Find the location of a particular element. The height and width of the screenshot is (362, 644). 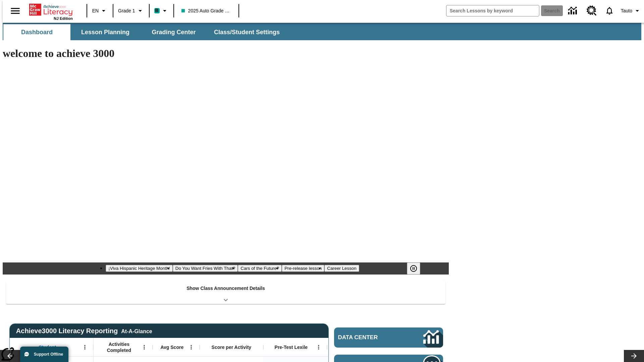

span: 2025 Auto Grade 1 A is located at coordinates (206, 10).